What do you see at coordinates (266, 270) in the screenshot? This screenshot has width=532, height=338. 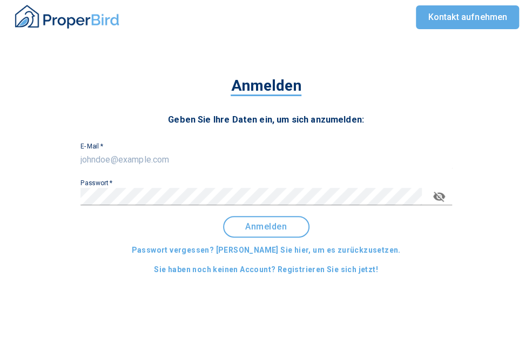 I see `button: Sie haben noch keinen Account? Registrieren Sie sich jetzt!` at bounding box center [266, 270].